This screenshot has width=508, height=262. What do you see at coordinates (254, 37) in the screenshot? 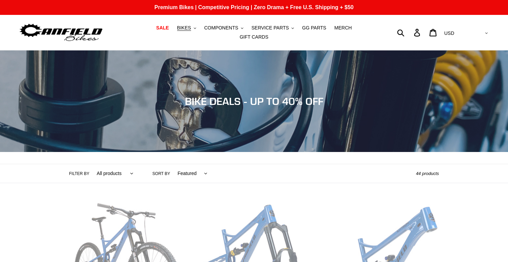
I see `span: GIFT CARDS` at bounding box center [254, 37].